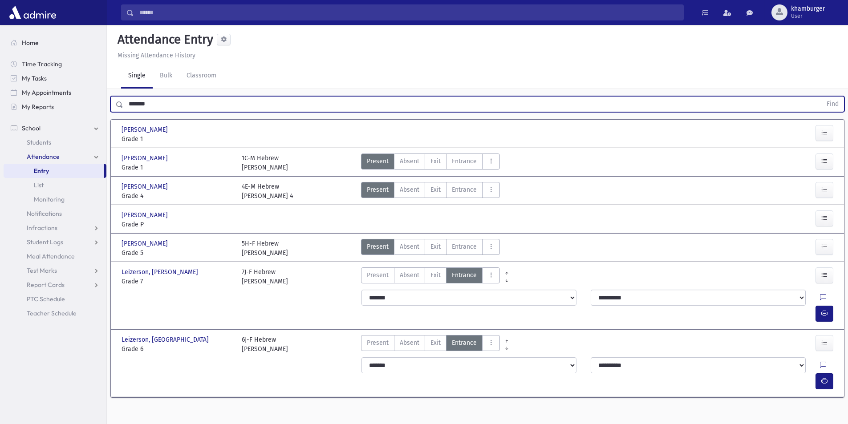 The height and width of the screenshot is (424, 848). I want to click on span: Home, so click(30, 43).